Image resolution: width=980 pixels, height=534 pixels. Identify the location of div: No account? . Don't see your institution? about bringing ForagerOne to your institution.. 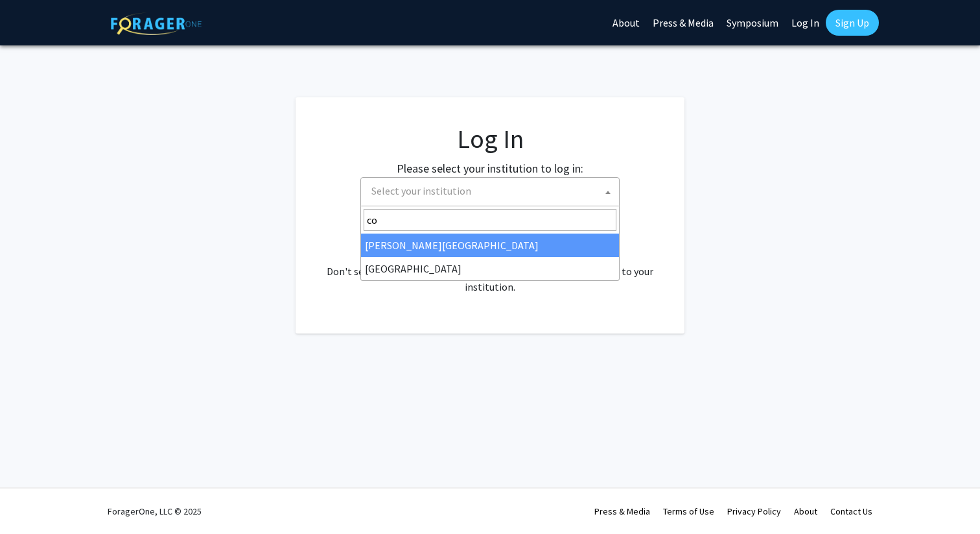
(490, 264).